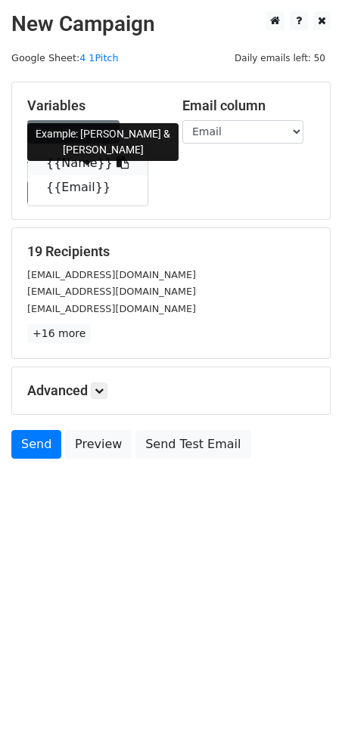 This screenshot has height=733, width=342. I want to click on a: Send Test Email, so click(193, 444).